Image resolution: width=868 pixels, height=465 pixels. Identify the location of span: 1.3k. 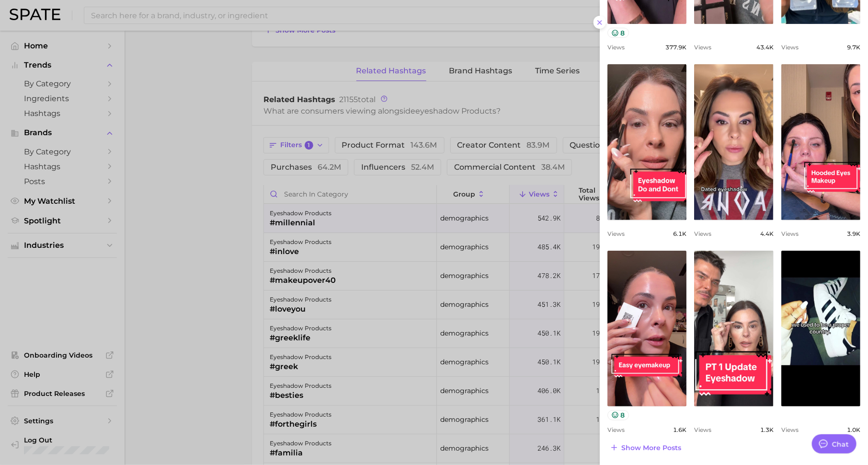
(767, 429).